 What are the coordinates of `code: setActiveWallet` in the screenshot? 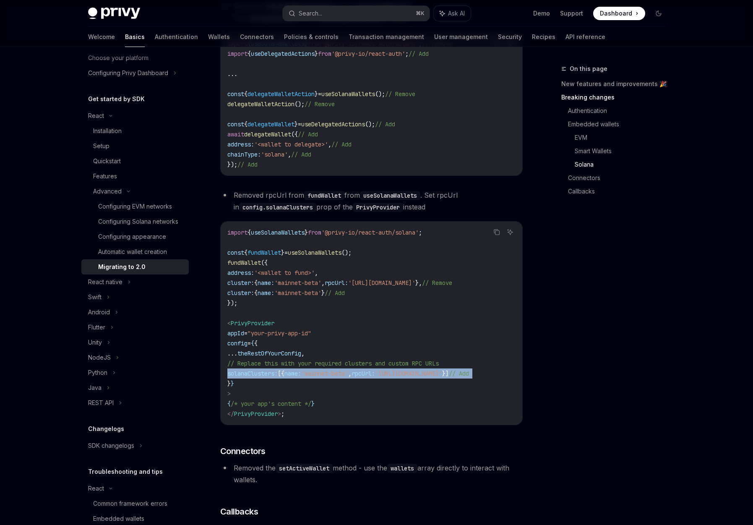 It's located at (304, 468).